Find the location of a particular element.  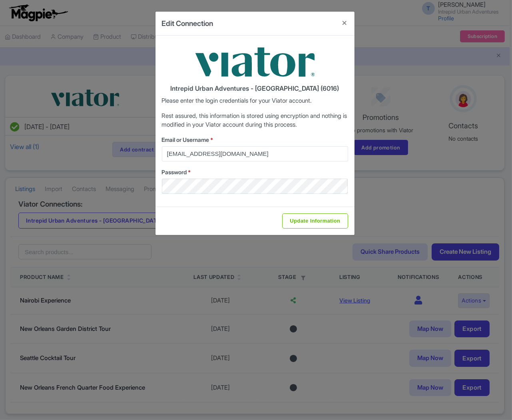

button: Close is located at coordinates (345, 23).